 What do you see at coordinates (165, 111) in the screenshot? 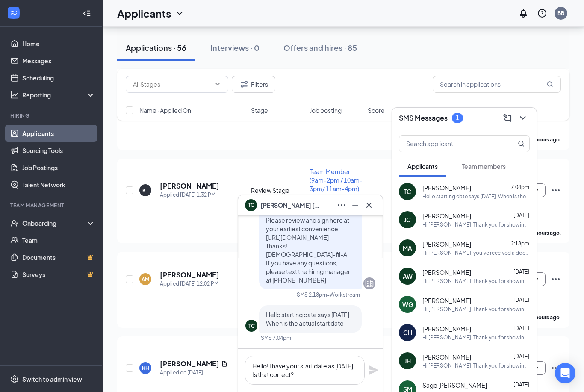
I see `span: Name · Applied On` at bounding box center [165, 111].